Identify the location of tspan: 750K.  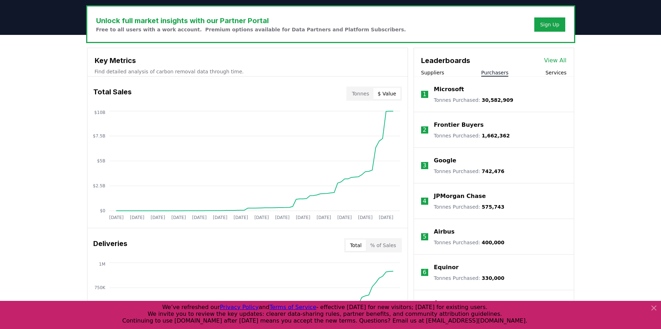
(100, 288).